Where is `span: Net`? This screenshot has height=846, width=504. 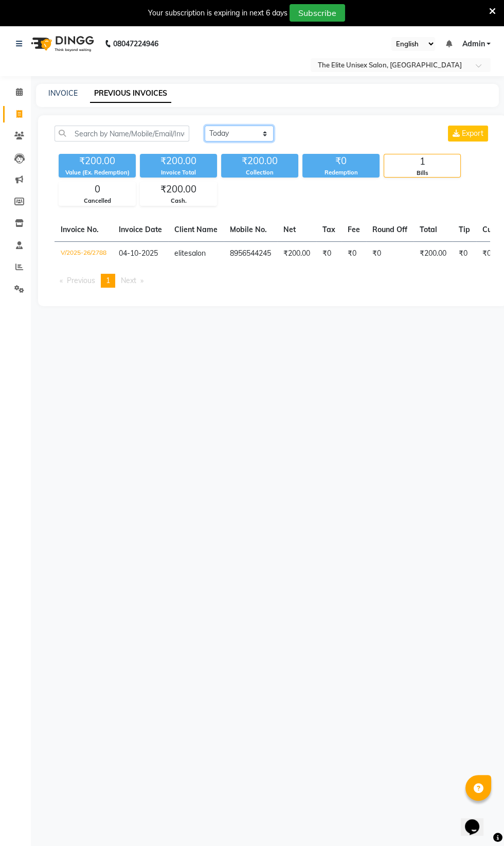 span: Net is located at coordinates (289, 229).